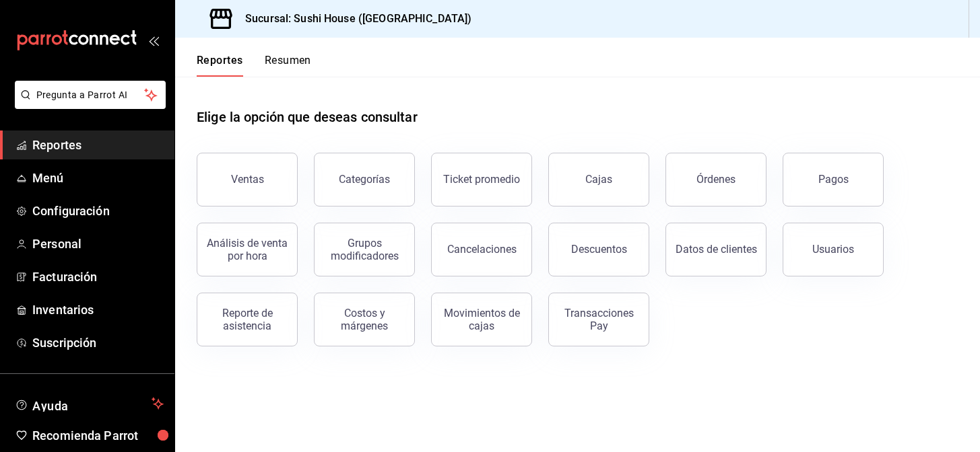  What do you see at coordinates (254, 66) in the screenshot?
I see `div: navigation tabs` at bounding box center [254, 66].